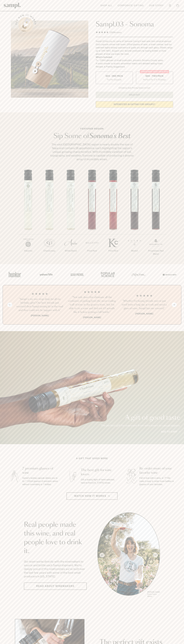  What do you see at coordinates (108, 275) in the screenshot?
I see `img: Artboard_4_28b4d326-c26e-48f9-9c80-911f17d6414e_x450.png` at bounding box center [108, 275].